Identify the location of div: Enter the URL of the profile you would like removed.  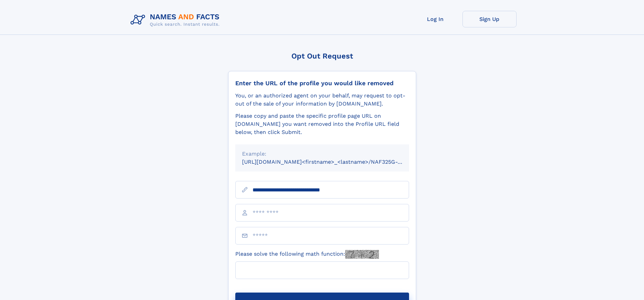
(322, 83).